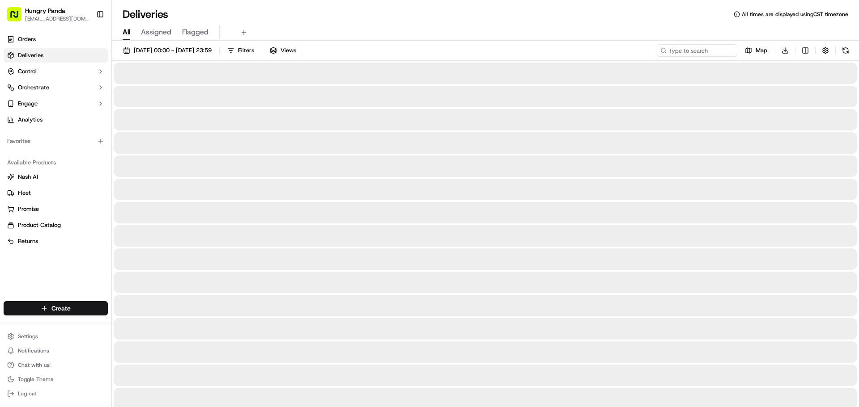  I want to click on a: Deliveries, so click(55, 55).